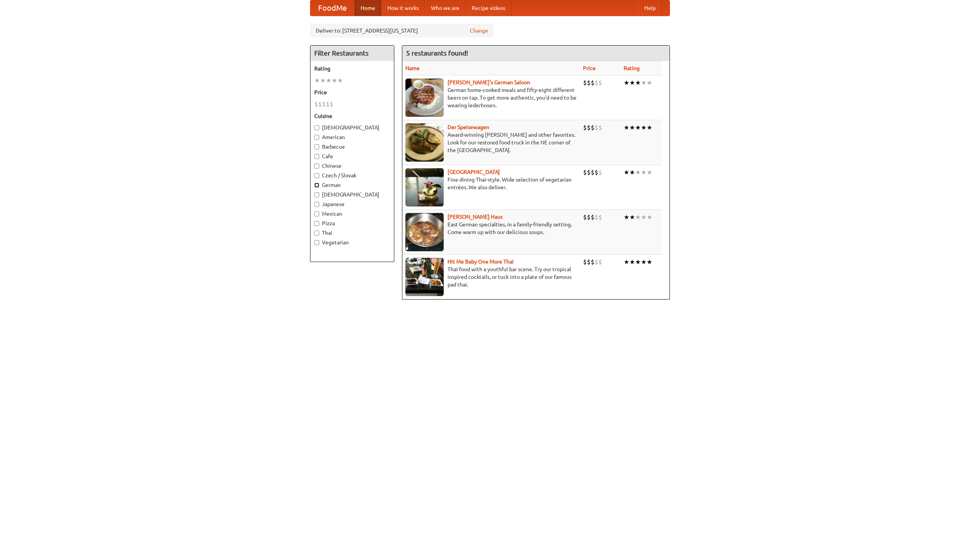  What do you see at coordinates (352, 156) in the screenshot?
I see `label: Cafe` at bounding box center [352, 156].